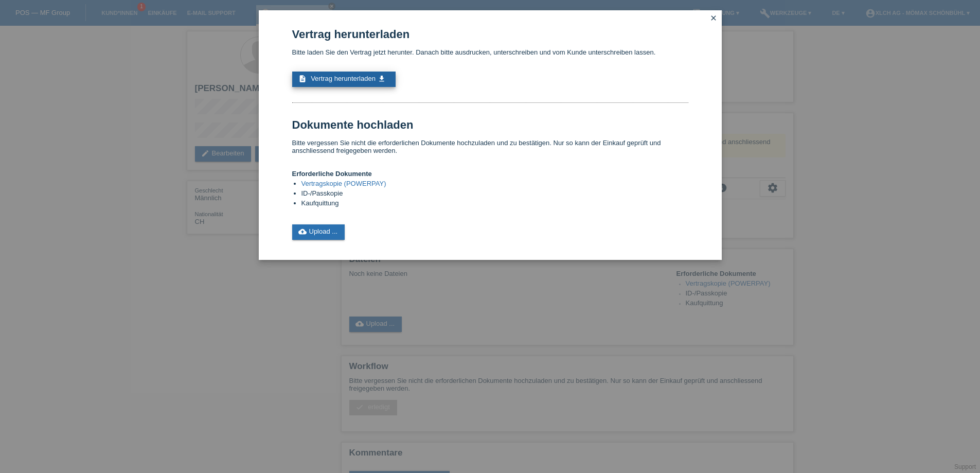 This screenshot has width=980, height=473. I want to click on i: close, so click(714, 18).